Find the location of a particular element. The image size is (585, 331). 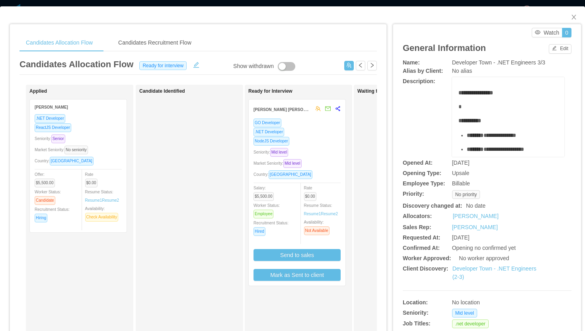

span: Hiring is located at coordinates (41, 218).